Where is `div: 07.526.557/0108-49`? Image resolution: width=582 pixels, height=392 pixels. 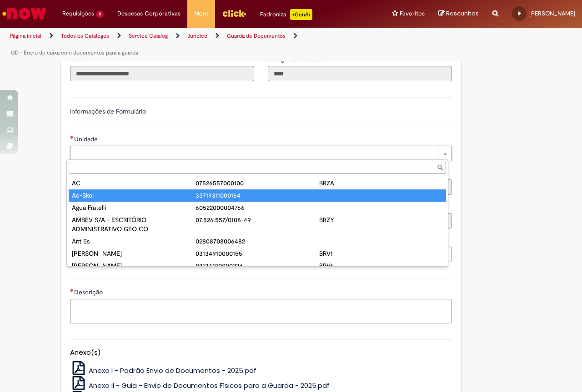
div: 07.526.557/0108-49 is located at coordinates (257, 220).